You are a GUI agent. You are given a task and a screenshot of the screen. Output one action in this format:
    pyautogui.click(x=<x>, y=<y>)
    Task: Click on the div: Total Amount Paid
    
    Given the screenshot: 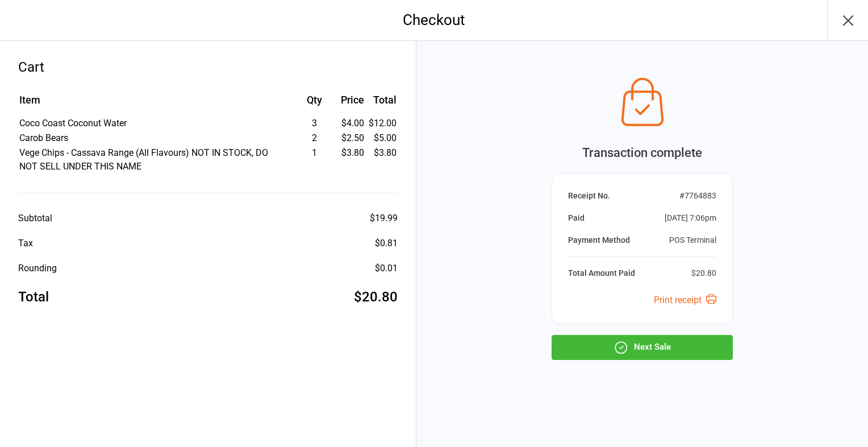 What is the action you would take?
    pyautogui.click(x=601, y=272)
    